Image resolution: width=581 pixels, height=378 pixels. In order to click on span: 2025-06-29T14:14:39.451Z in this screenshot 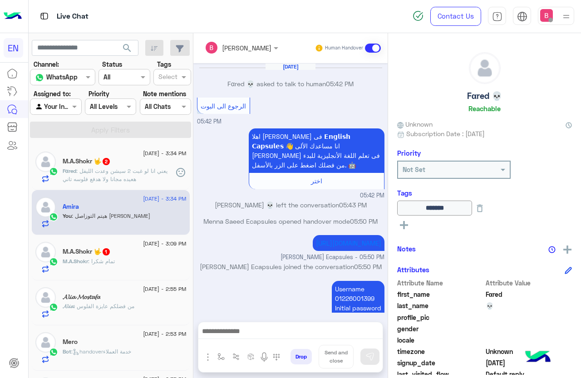, I will do `click(529, 363)`.